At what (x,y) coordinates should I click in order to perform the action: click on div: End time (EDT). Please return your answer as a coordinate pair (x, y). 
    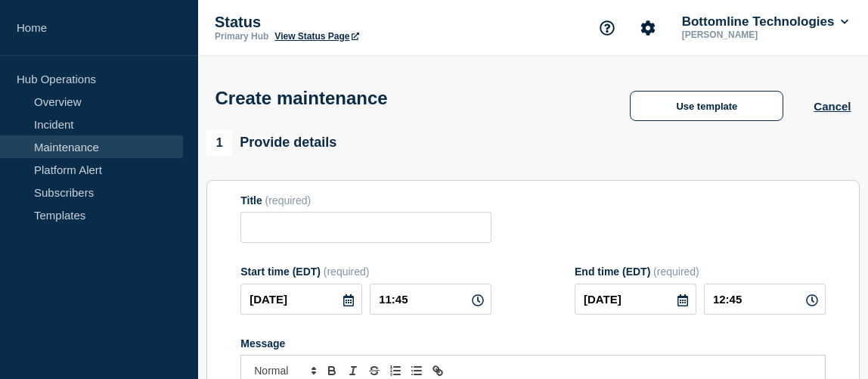
    Looking at the image, I should click on (701, 271).